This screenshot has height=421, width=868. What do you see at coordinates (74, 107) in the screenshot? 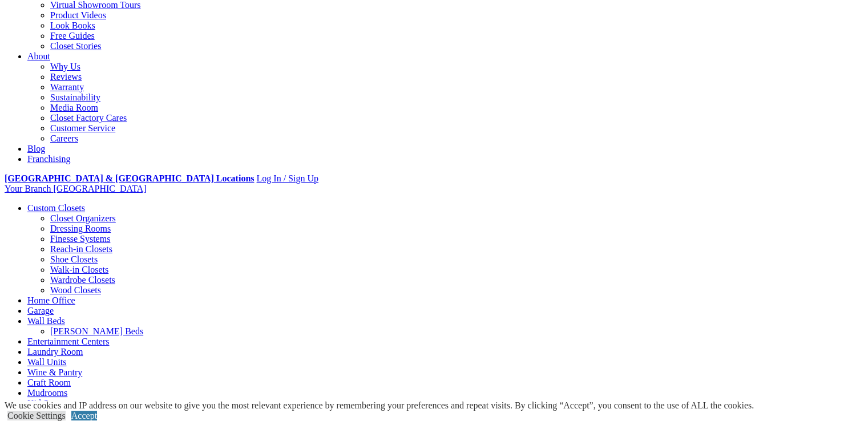
I see `a: Media Room` at bounding box center [74, 107].